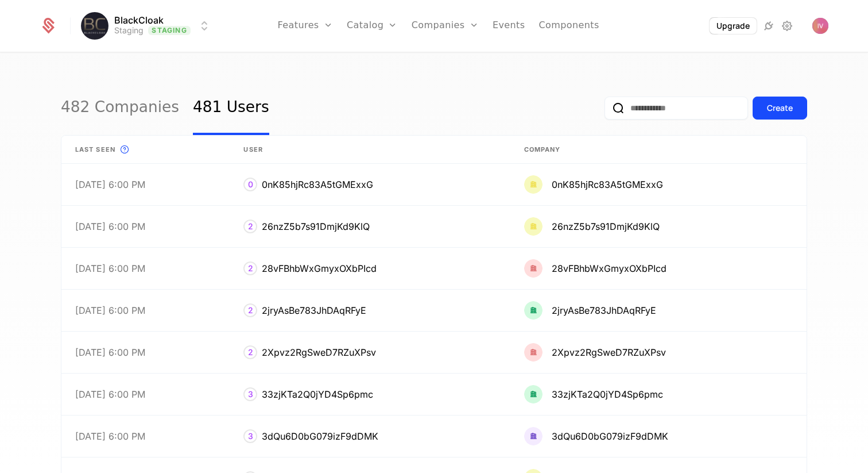 The width and height of the screenshot is (868, 473). What do you see at coordinates (95, 26) in the screenshot?
I see `img: BlackCloak` at bounding box center [95, 26].